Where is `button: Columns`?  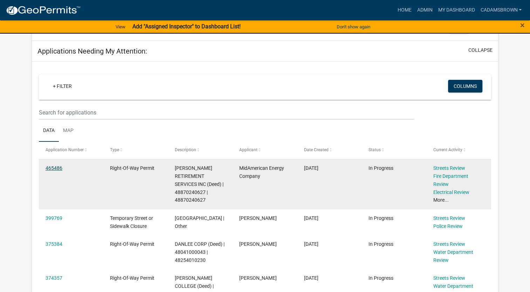 button: Columns is located at coordinates (465, 86).